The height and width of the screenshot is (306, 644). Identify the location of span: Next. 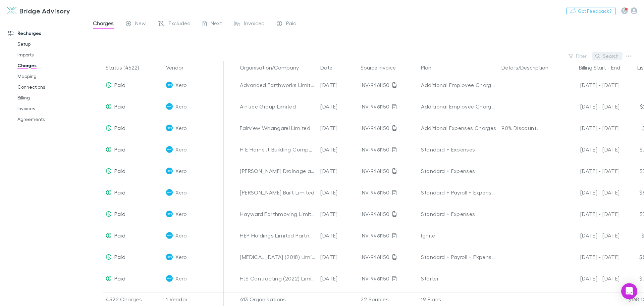
(216, 24).